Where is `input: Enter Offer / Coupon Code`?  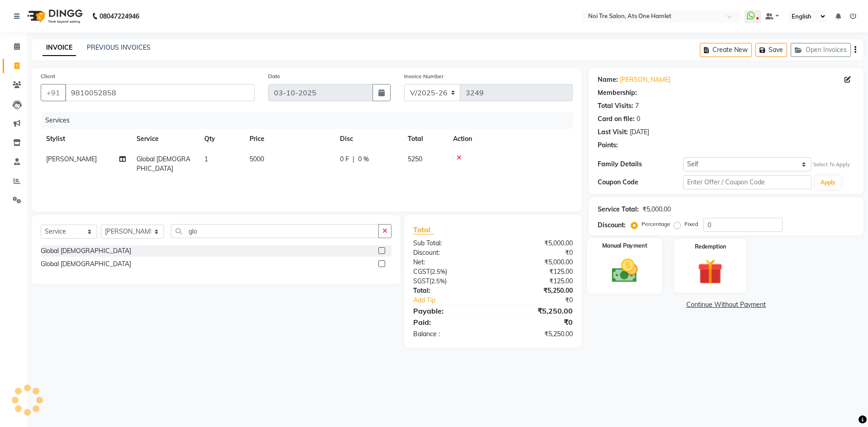
input: Enter Offer / Coupon Code is located at coordinates (747, 182).